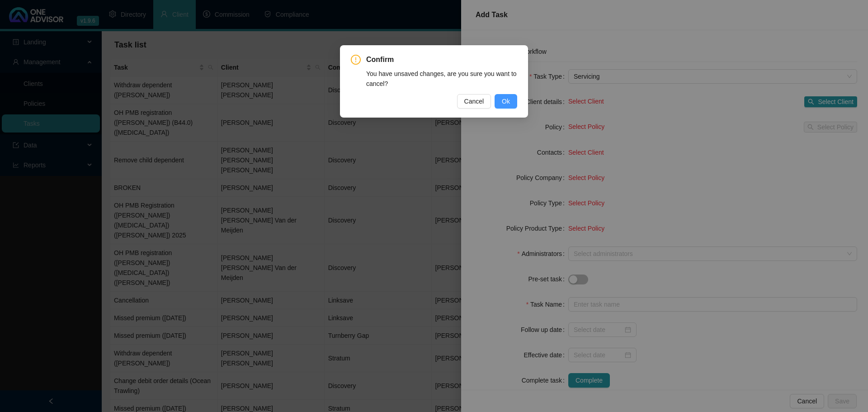 The height and width of the screenshot is (412, 868). Describe the element at coordinates (474, 102) in the screenshot. I see `button: Cancel` at that location.